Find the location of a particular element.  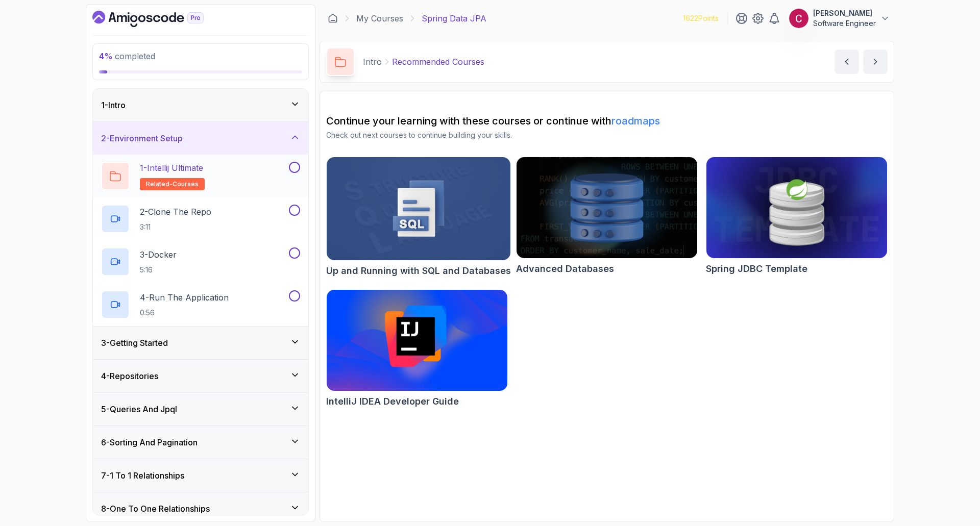

h3: 5 - Queries And Jpql is located at coordinates (139, 409).